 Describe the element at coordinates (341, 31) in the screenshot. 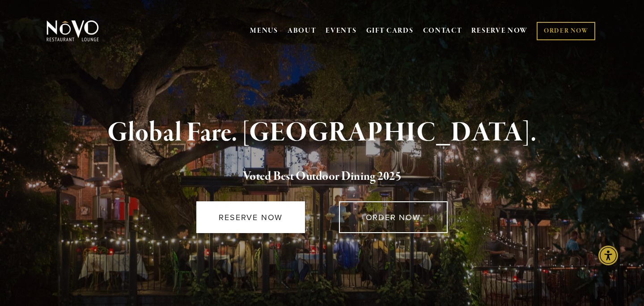

I see `a: EVENTS` at that location.